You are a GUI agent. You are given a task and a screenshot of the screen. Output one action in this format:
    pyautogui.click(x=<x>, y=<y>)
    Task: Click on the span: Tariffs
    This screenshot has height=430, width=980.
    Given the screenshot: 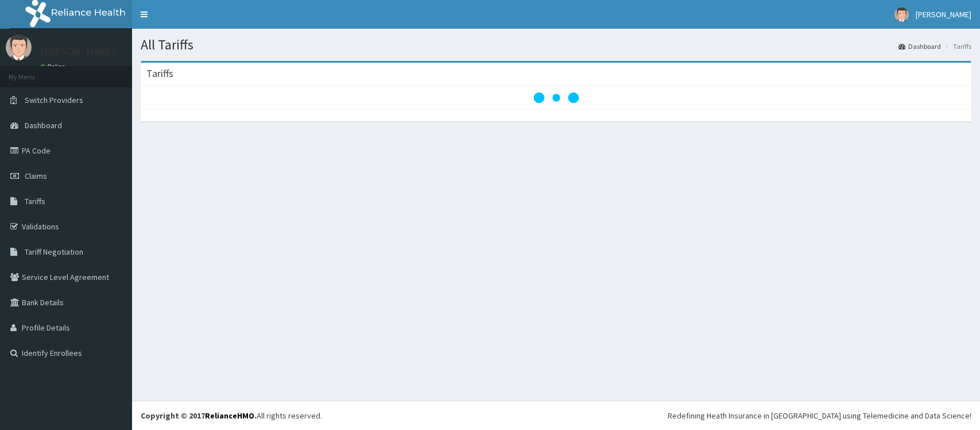 What is the action you would take?
    pyautogui.click(x=35, y=201)
    